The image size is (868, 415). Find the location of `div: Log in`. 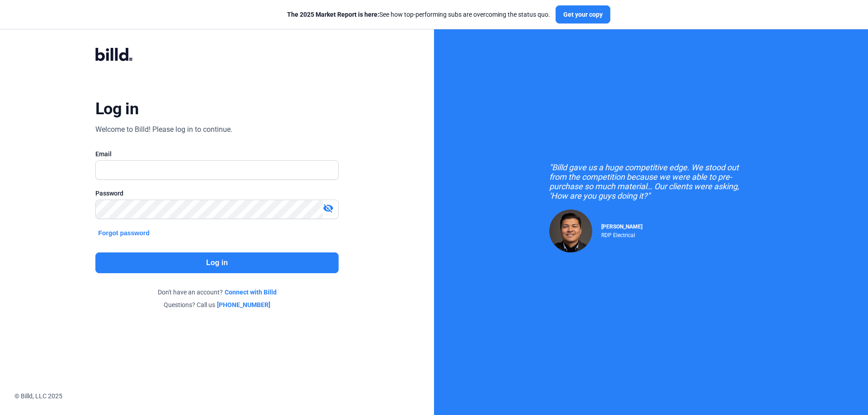

div: Log in is located at coordinates (117, 109).